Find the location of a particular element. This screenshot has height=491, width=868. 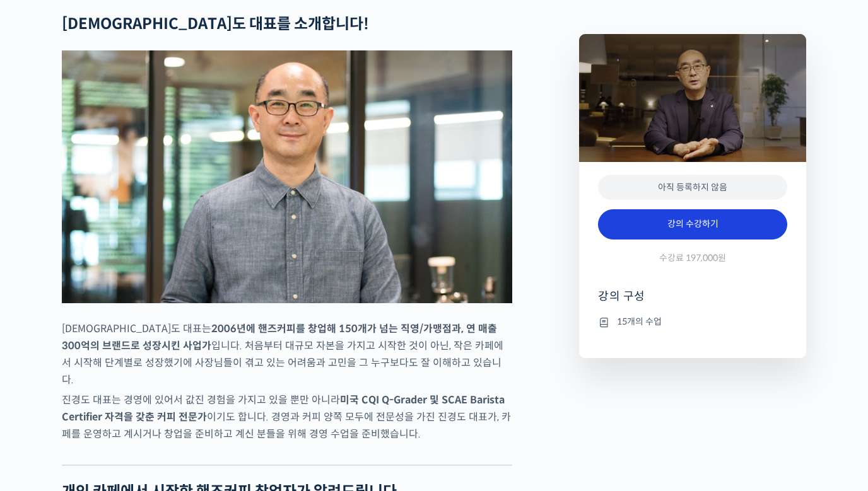

span: 설정 is located at coordinates (203, 411).